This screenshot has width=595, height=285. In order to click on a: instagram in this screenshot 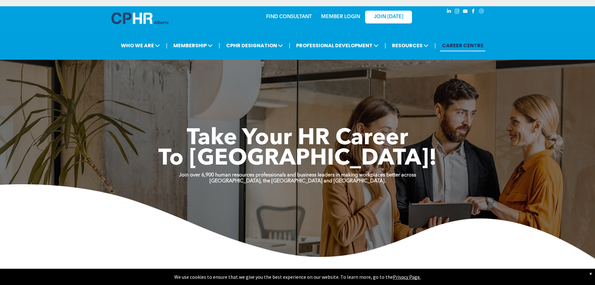, I will do `click(457, 12)`.